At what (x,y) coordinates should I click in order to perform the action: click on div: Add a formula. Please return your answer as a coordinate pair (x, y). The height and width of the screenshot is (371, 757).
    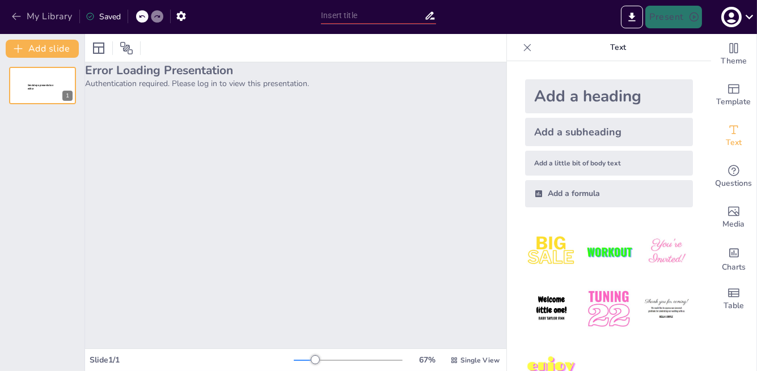
    Looking at the image, I should click on (609, 194).